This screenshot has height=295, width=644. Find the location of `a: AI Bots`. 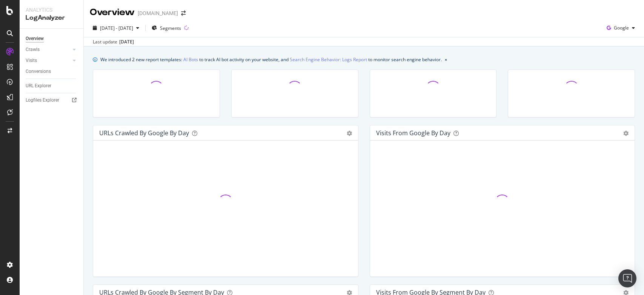

a: AI Bots is located at coordinates (190, 59).